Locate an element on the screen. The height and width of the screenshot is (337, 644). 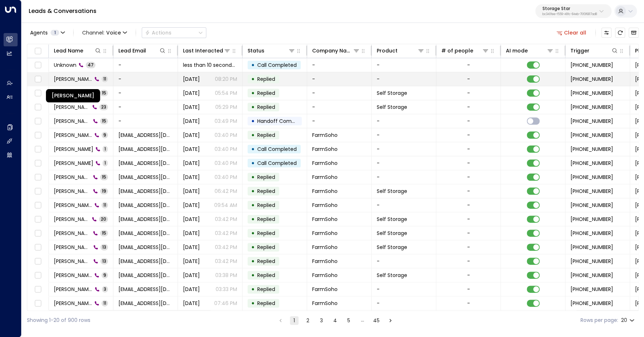
span: 3 is located at coordinates (105, 289).